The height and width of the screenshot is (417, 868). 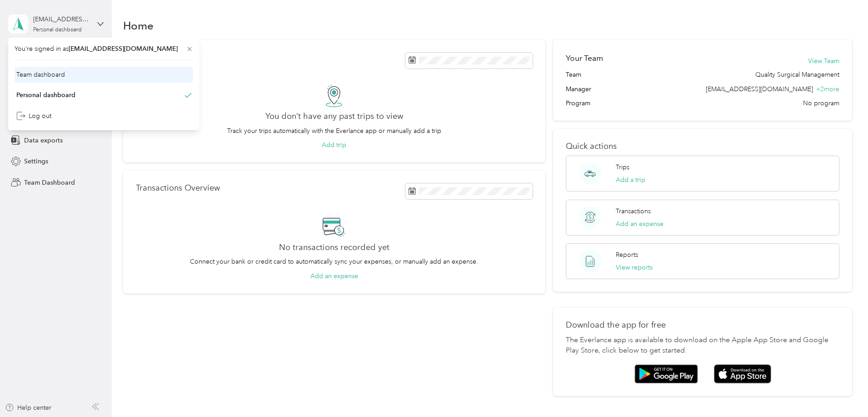 What do you see at coordinates (633, 211) in the screenshot?
I see `p: Transactions` at bounding box center [633, 211].